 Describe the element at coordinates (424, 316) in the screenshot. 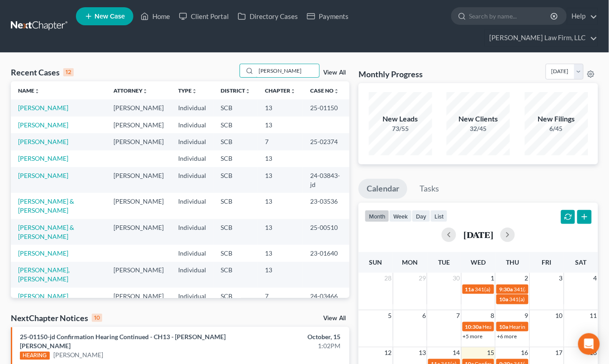

I see `span: 6` at that location.